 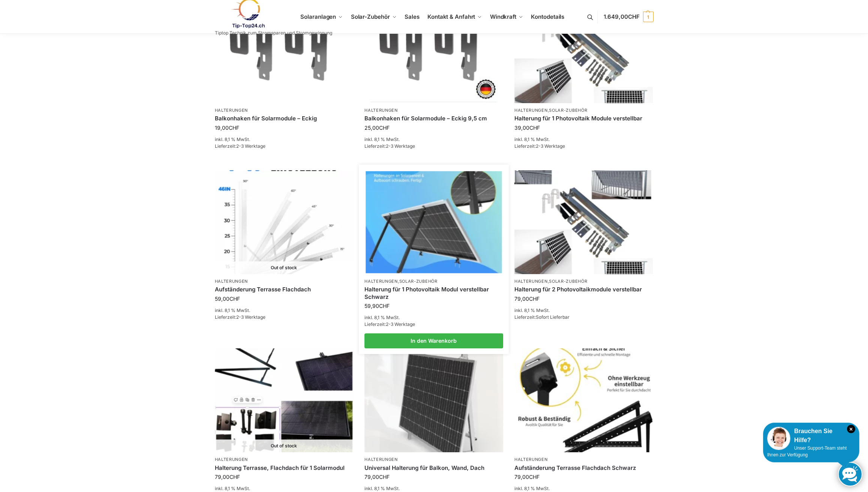 What do you see at coordinates (434, 119) in the screenshot?
I see `a: Balkonhaken für Solarmodule – Eckig 9,5 cm` at bounding box center [434, 119].